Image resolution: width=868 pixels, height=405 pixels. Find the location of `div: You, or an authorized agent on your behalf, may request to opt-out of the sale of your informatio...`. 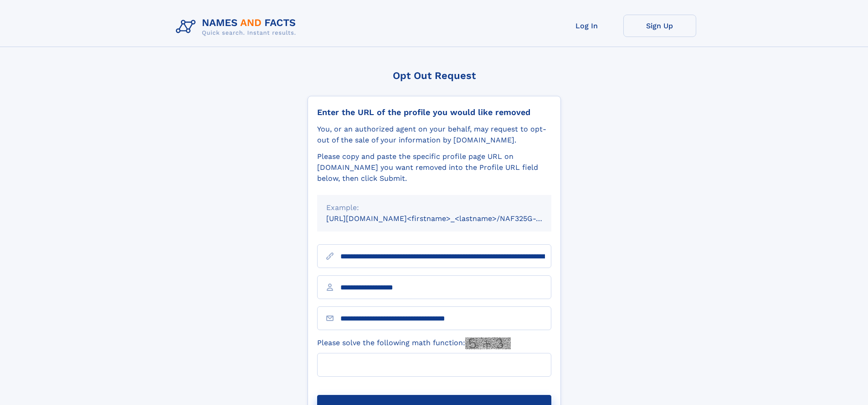

div: You, or an authorized agent on your behalf, may request to opt-out of the sale of your informatio... is located at coordinates (434, 134).